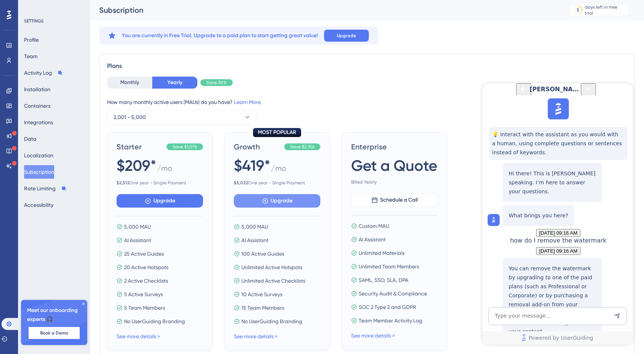 The width and height of the screenshot is (644, 354). What do you see at coordinates (395, 200) in the screenshot?
I see `button: Schedule a Call` at bounding box center [395, 200].